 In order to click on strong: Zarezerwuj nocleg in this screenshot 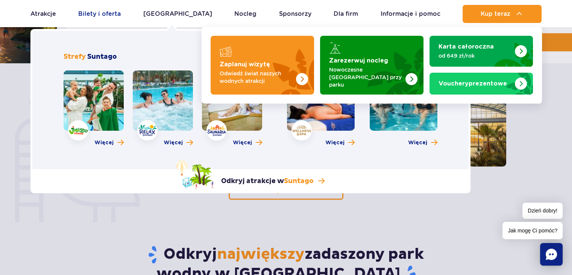, I will do `click(359, 61)`.